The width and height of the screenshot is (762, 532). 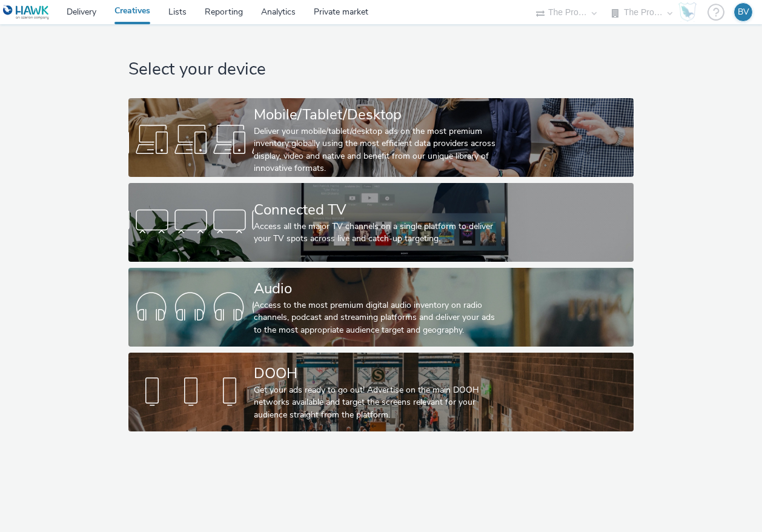 I want to click on img: Hawk Academy, so click(x=688, y=12).